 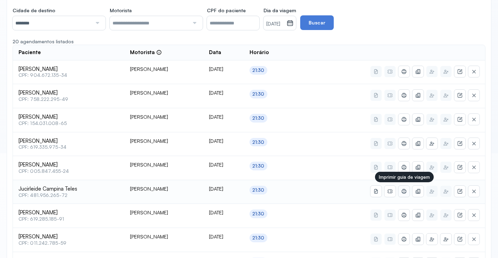 What do you see at coordinates (68, 243) in the screenshot?
I see `span: CPF: 011.242.785-59` at bounding box center [68, 243].